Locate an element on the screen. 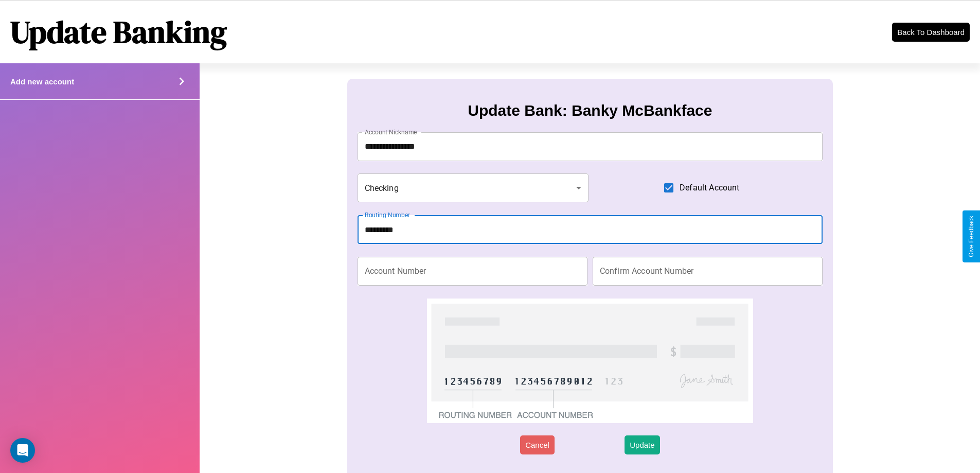 This screenshot has width=980, height=473. h3: Update Bank: Banky McBankface is located at coordinates (590, 111).